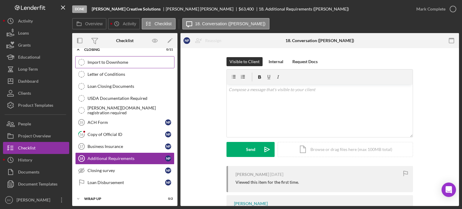 Image resolution: width=462 pixels, height=209 pixels. What do you see at coordinates (89, 24) in the screenshot?
I see `button: Overview` at bounding box center [89, 24].